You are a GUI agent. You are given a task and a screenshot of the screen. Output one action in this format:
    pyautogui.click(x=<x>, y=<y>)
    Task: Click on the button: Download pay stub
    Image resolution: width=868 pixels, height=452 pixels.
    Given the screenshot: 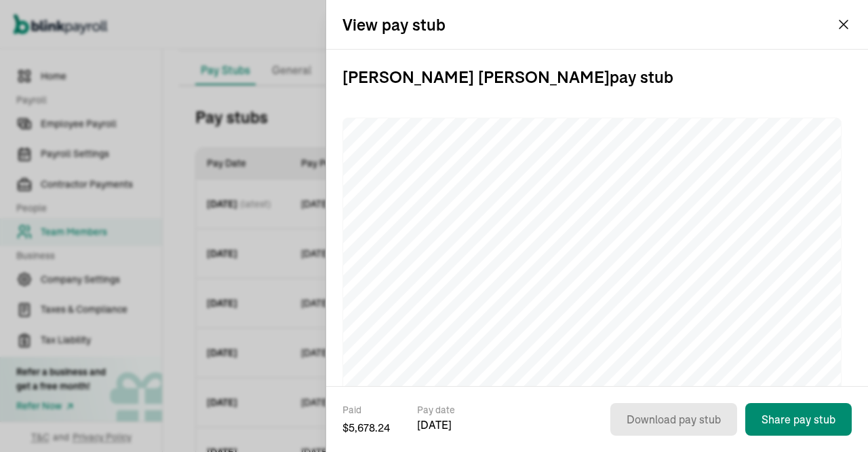 What is the action you would take?
    pyautogui.click(x=674, y=419)
    